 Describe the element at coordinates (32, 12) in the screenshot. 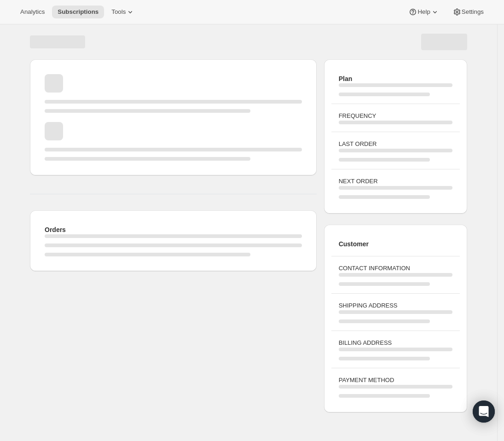

I see `span: Analytics` at that location.